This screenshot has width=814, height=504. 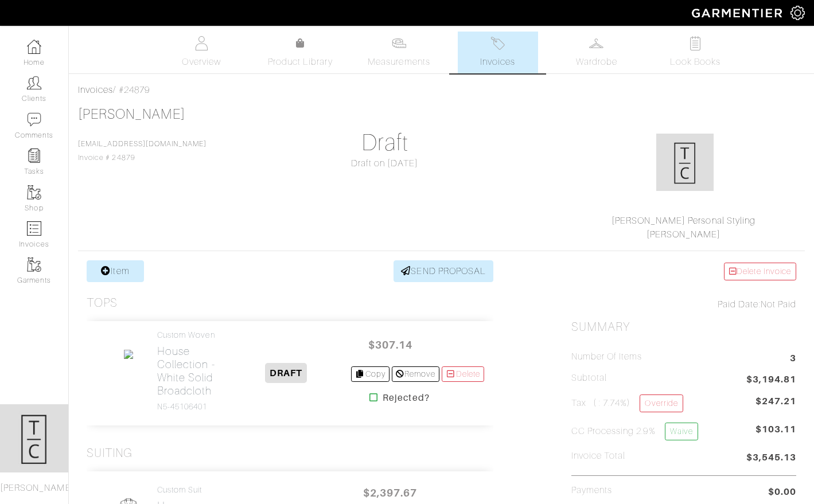 I want to click on img: 1632338964015.png, so click(x=685, y=162).